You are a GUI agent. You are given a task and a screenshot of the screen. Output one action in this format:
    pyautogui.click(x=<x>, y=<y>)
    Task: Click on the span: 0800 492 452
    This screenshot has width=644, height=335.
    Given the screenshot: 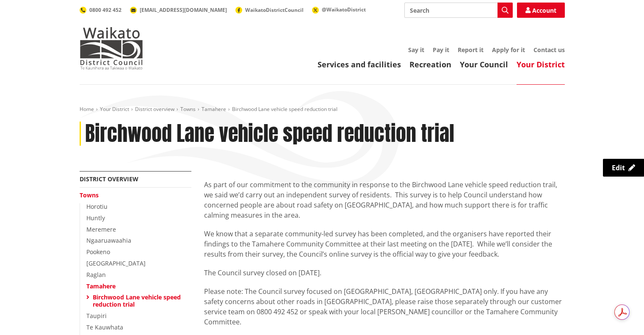 What is the action you would take?
    pyautogui.click(x=105, y=10)
    